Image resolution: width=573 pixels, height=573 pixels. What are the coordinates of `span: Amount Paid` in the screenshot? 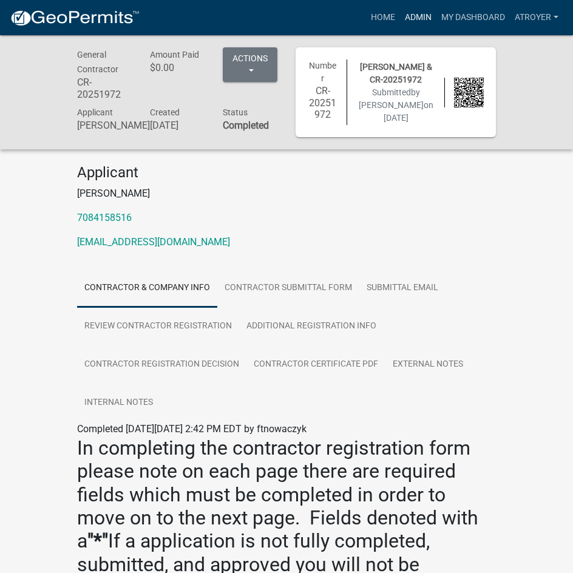 It's located at (174, 55).